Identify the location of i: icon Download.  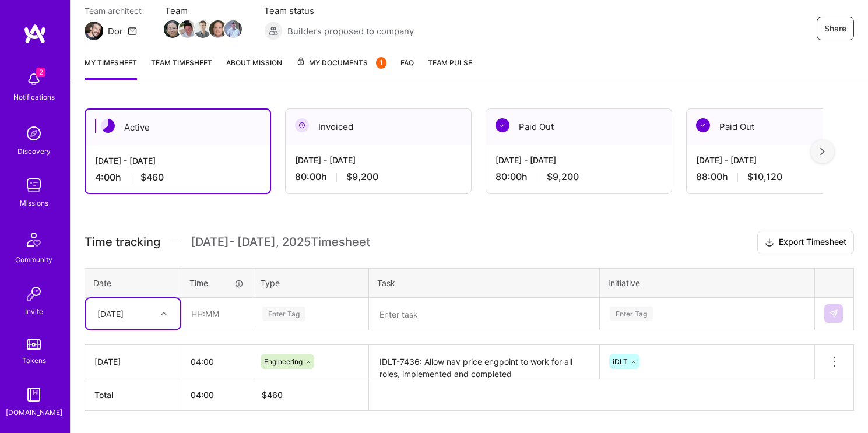
(769, 242).